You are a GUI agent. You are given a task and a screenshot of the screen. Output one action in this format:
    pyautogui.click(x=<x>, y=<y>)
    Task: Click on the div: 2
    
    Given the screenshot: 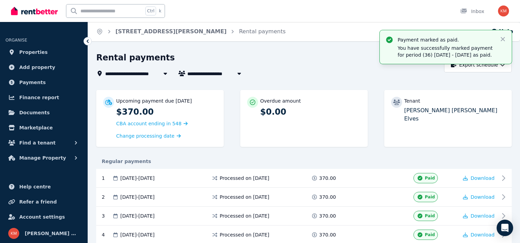 What is the action you would take?
    pyautogui.click(x=107, y=197)
    